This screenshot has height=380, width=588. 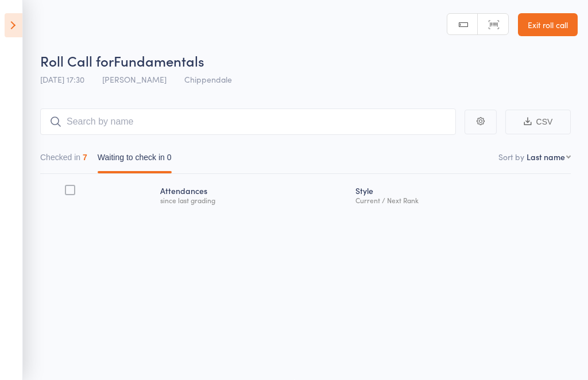 What do you see at coordinates (253, 194) in the screenshot?
I see `div: Atten­dances` at bounding box center [253, 194].